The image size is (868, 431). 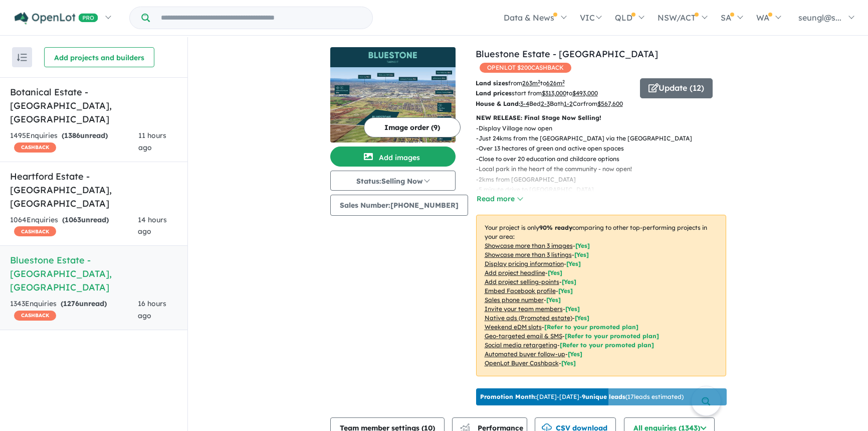 I want to click on a: Bluestone Estate - Tarneit LogoBluestone Estate - Tarneit, so click(x=393, y=95).